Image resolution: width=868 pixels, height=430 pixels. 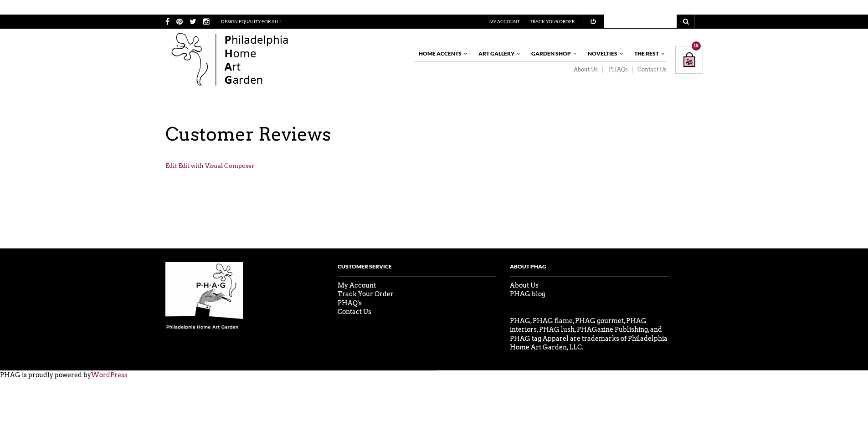 I want to click on h1: Customer Reviews, so click(x=439, y=134).